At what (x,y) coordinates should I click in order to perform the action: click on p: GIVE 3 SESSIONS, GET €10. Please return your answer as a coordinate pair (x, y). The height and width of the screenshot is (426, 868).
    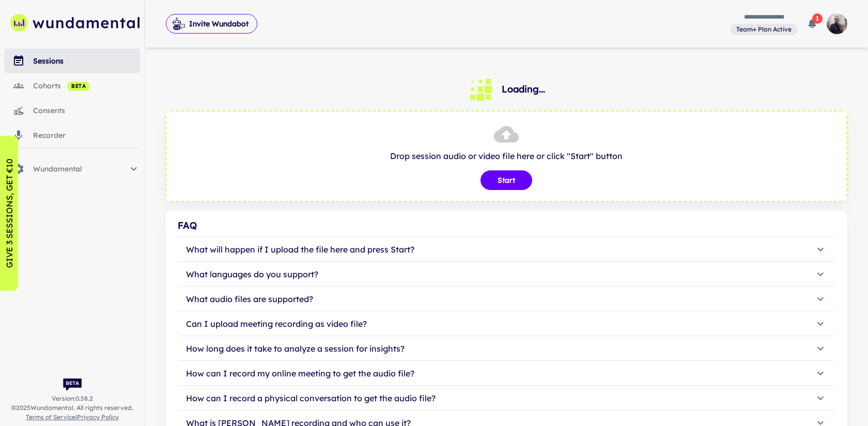
    Looking at the image, I should click on (9, 214).